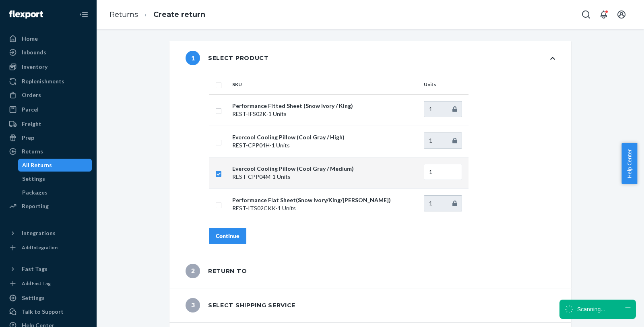 This screenshot has height=327, width=644. I want to click on a: Orders, so click(48, 95).